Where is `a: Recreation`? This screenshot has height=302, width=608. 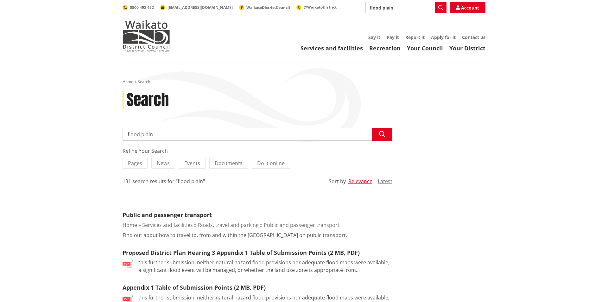
a: Recreation is located at coordinates (385, 48).